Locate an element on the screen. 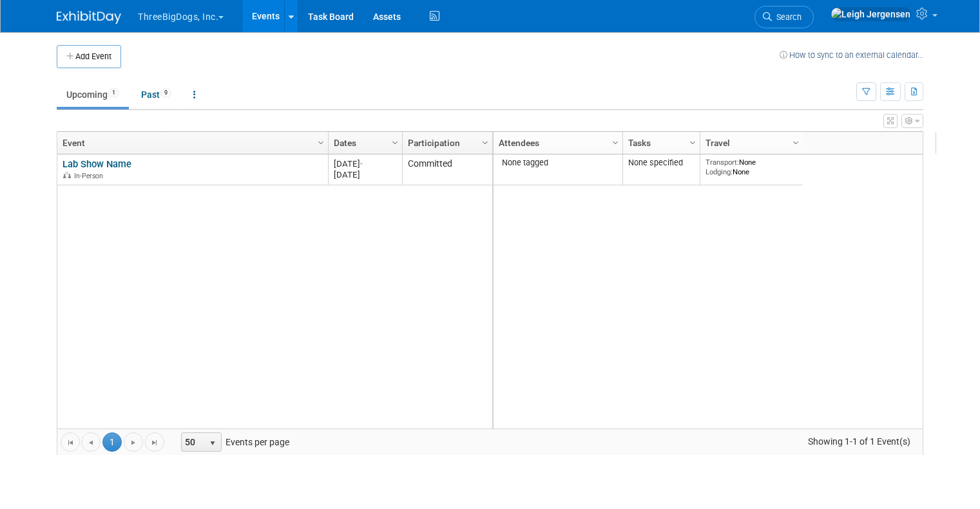 Image resolution: width=980 pixels, height=509 pixels. span: Go to the next page is located at coordinates (133, 443).